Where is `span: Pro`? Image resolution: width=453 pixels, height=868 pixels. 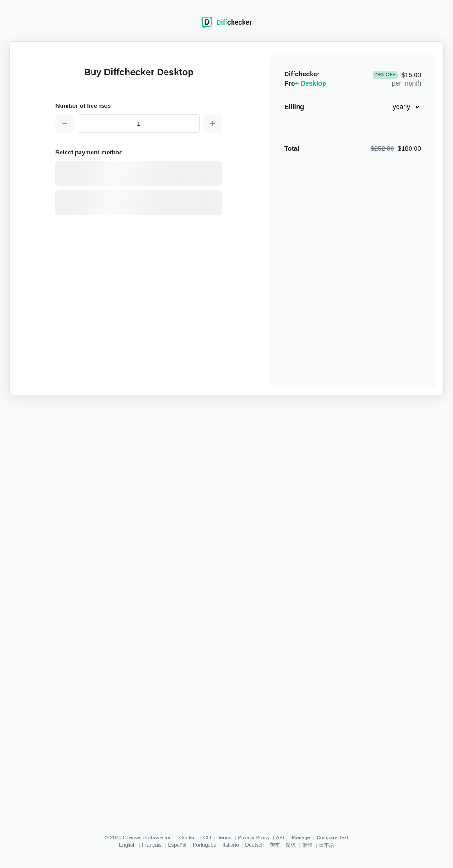 span: Pro is located at coordinates (305, 83).